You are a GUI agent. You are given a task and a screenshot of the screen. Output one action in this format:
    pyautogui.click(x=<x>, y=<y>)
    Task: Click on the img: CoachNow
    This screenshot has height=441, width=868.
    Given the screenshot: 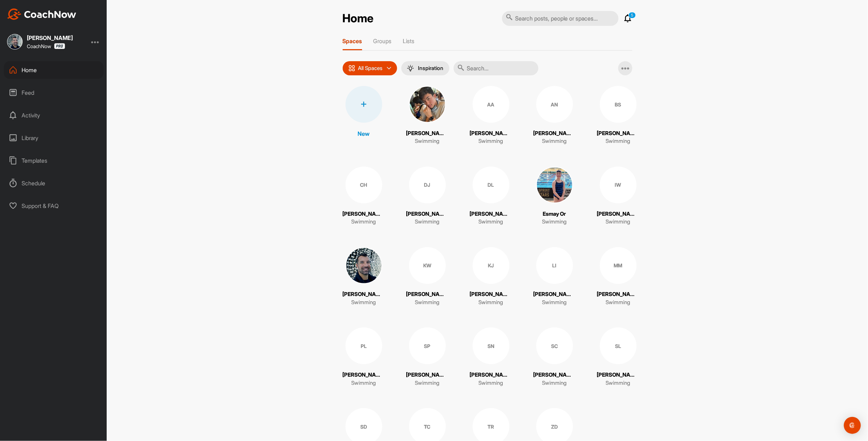 What is the action you would take?
    pyautogui.click(x=42, y=14)
    